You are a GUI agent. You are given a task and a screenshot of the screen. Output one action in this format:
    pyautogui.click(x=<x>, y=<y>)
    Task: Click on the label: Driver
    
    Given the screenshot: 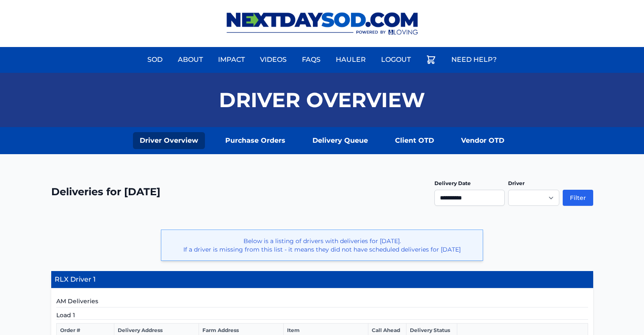 What is the action you would take?
    pyautogui.click(x=516, y=183)
    